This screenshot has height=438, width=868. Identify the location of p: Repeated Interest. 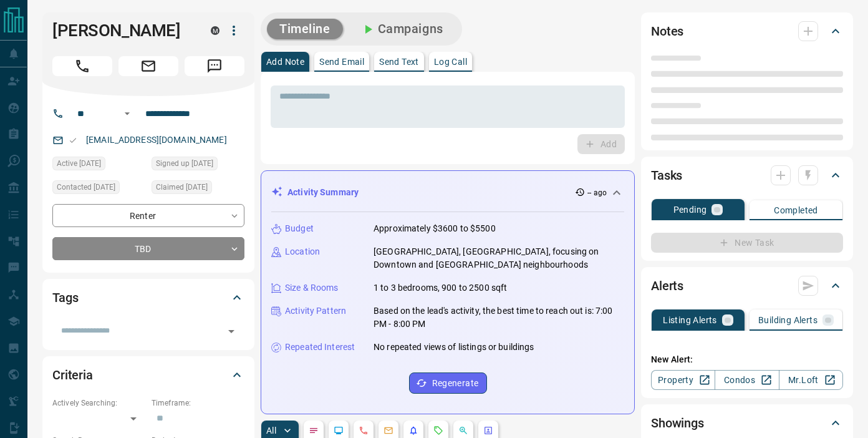
(320, 347).